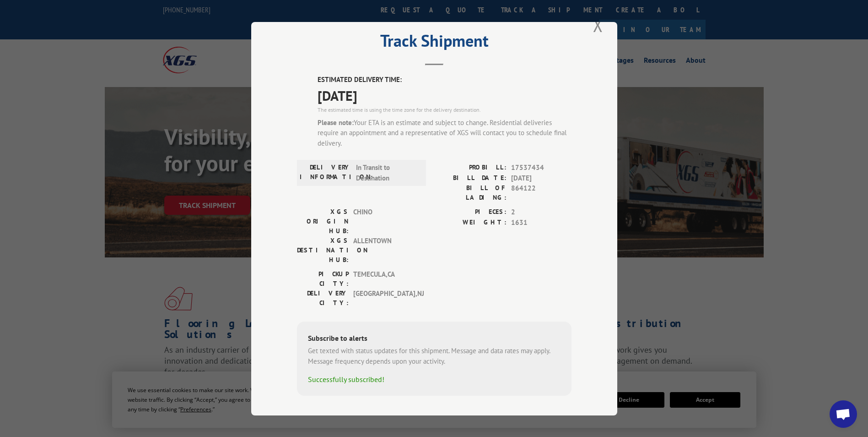 Image resolution: width=868 pixels, height=437 pixels. I want to click on label: WEIGHT:, so click(471, 222).